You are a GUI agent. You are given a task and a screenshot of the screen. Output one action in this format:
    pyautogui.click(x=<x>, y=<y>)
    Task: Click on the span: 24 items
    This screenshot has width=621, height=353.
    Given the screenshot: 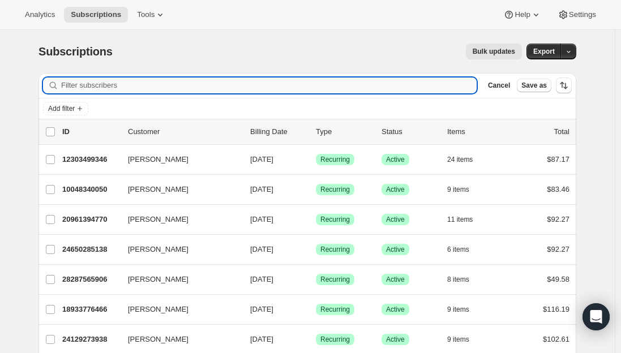 What is the action you would take?
    pyautogui.click(x=460, y=160)
    